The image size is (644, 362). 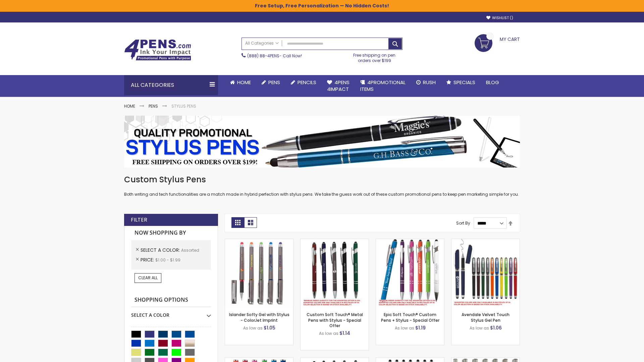 What do you see at coordinates (420, 328) in the screenshot?
I see `span: $1.19` at bounding box center [420, 328].